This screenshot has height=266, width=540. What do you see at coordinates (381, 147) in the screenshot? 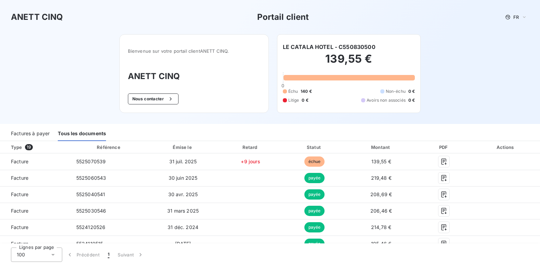
I see `div: Montant` at bounding box center [381, 147].